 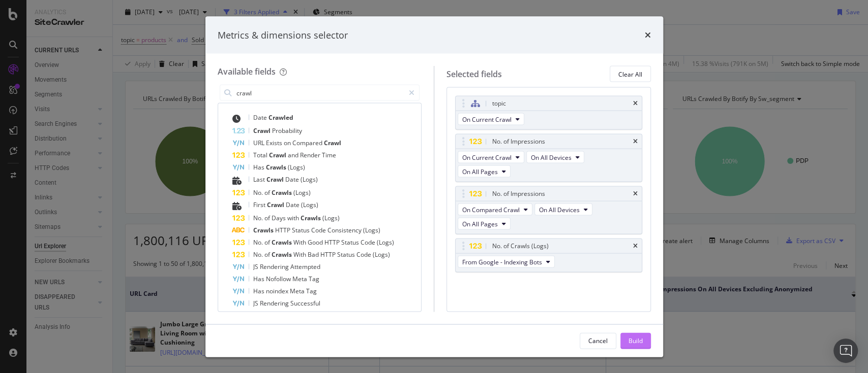 What do you see at coordinates (345, 230) in the screenshot?
I see `span: Consistency` at bounding box center [345, 230].